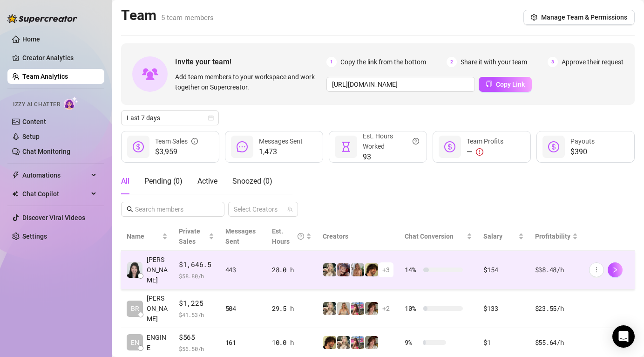 This screenshot has width=644, height=357. Describe the element at coordinates (597, 270) in the screenshot. I see `span: more` at that location.